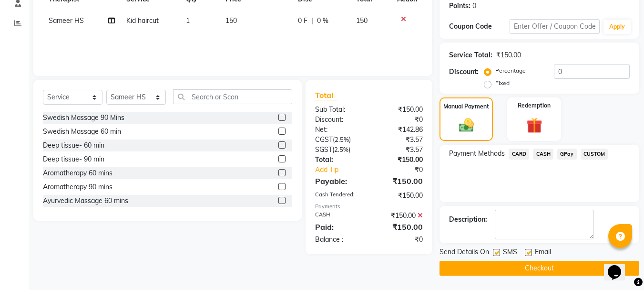  Describe the element at coordinates (339, 109) in the screenshot. I see `div: Sub Total:` at that location.